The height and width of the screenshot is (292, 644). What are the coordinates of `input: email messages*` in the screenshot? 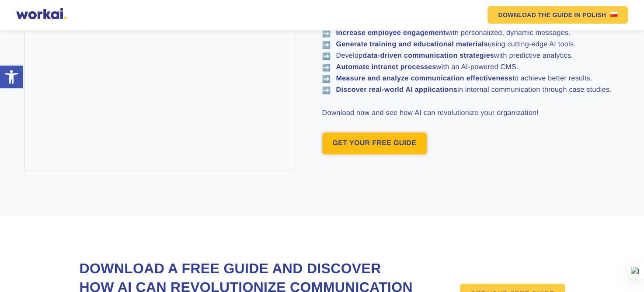 It's located at (5, 149).